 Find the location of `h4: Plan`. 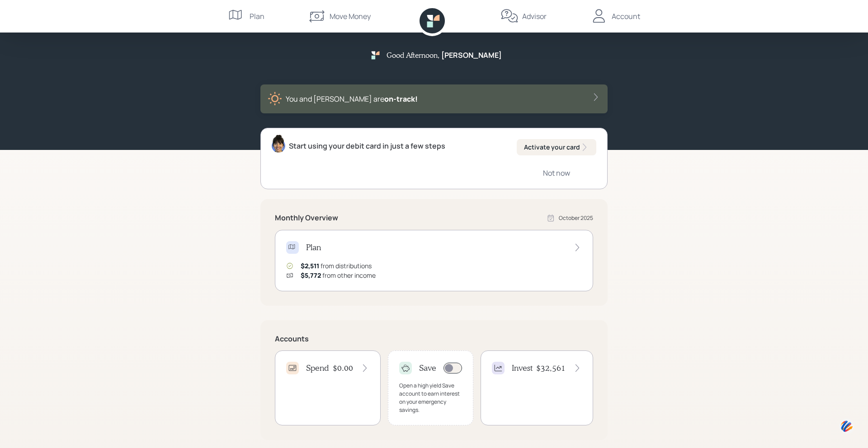

h4: Plan is located at coordinates (313, 247).